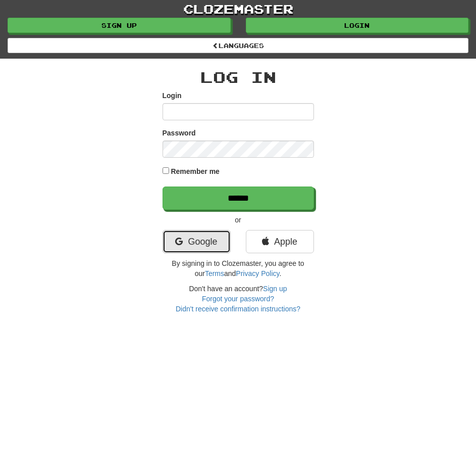 Image resolution: width=476 pixels, height=460 pixels. What do you see at coordinates (238, 299) in the screenshot?
I see `a: Forgot your password?` at bounding box center [238, 299].